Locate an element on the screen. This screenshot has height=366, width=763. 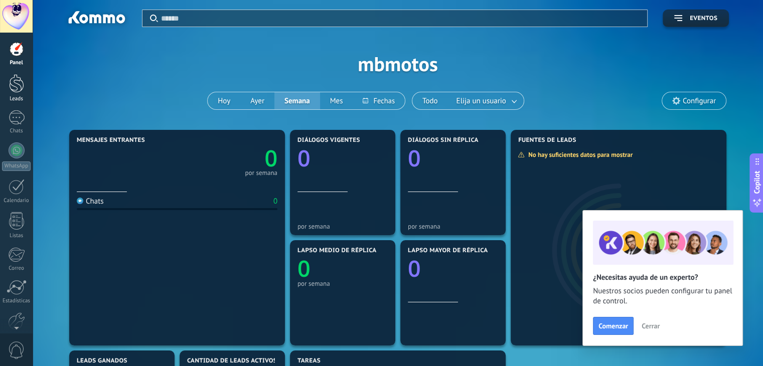
a: 0 is located at coordinates (227, 158).